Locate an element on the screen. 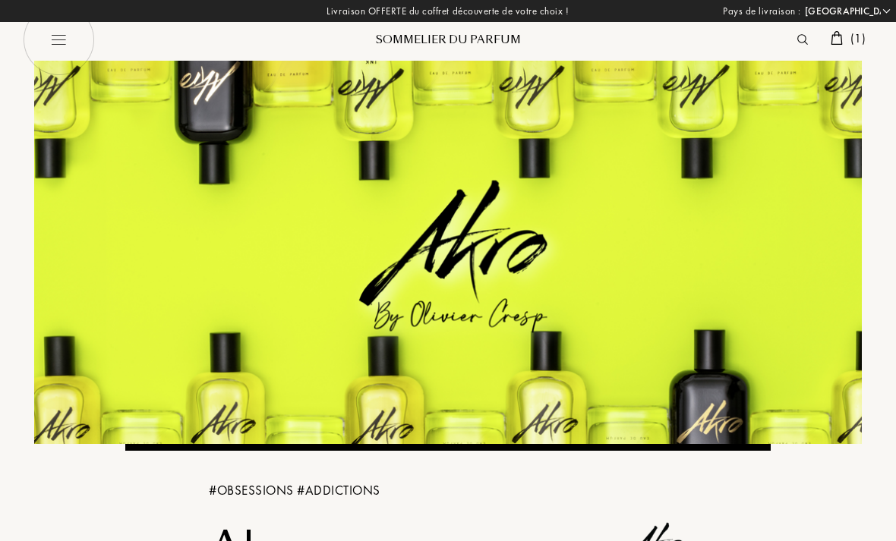 The image size is (896, 541). img: burger_black.png is located at coordinates (58, 39).